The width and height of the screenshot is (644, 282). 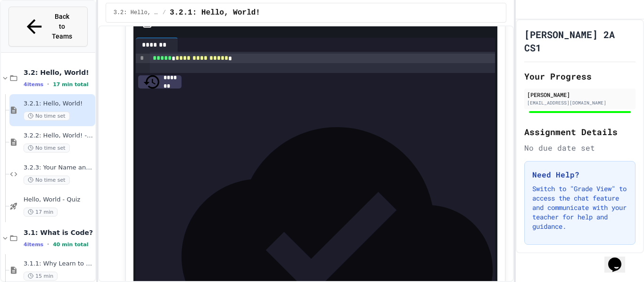 I want to click on span: 3.1: What is Code?, so click(x=59, y=233).